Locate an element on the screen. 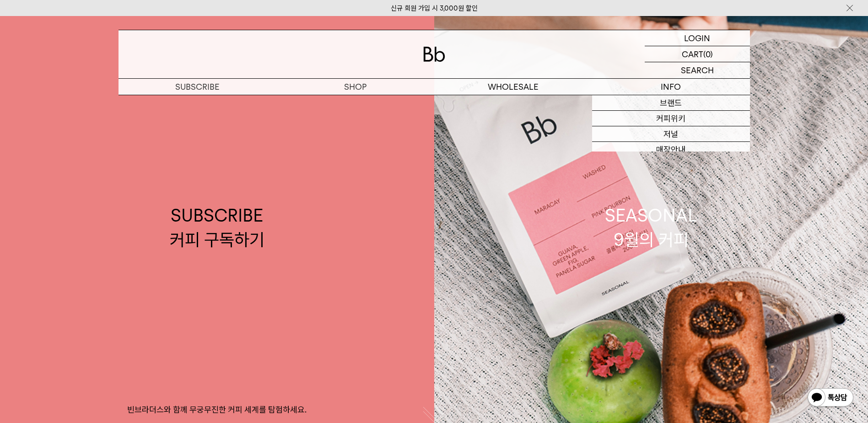  p: INFO is located at coordinates (671, 86).